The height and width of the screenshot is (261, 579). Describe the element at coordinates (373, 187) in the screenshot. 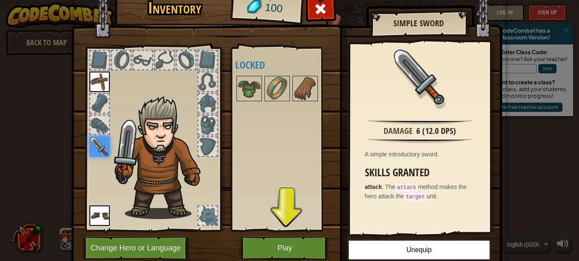

I see `strong: attack` at that location.